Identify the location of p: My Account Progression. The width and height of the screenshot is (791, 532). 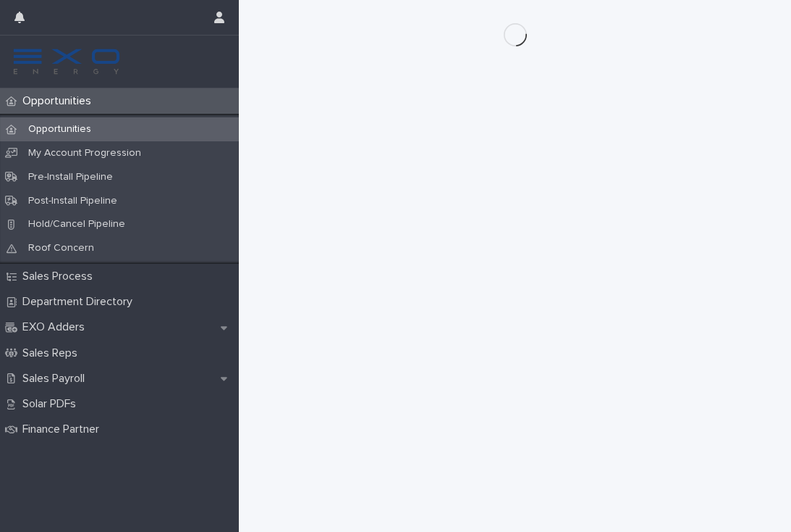
(85, 153).